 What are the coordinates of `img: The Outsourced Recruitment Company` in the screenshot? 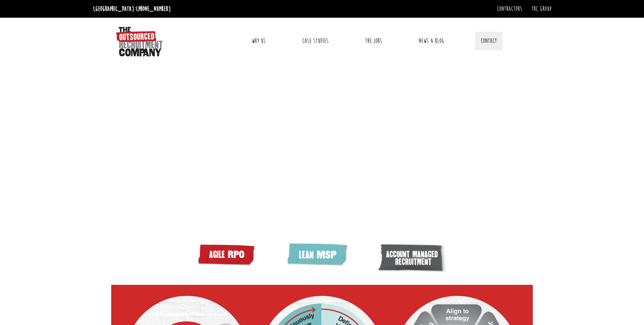 It's located at (140, 41).